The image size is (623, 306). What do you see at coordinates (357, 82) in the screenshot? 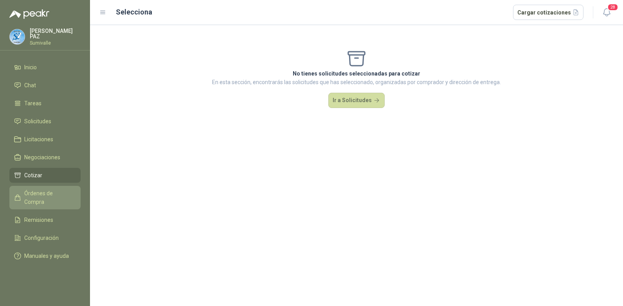
I see `p: En esta sección, encontrarás las solicitudes que has seleccionado, organizadas por comprador y di...` at bounding box center [357, 82].